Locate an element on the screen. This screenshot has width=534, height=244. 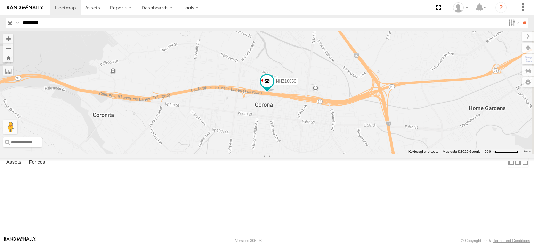
button: Drag Pegman onto the map to open Street View is located at coordinates (10, 127).